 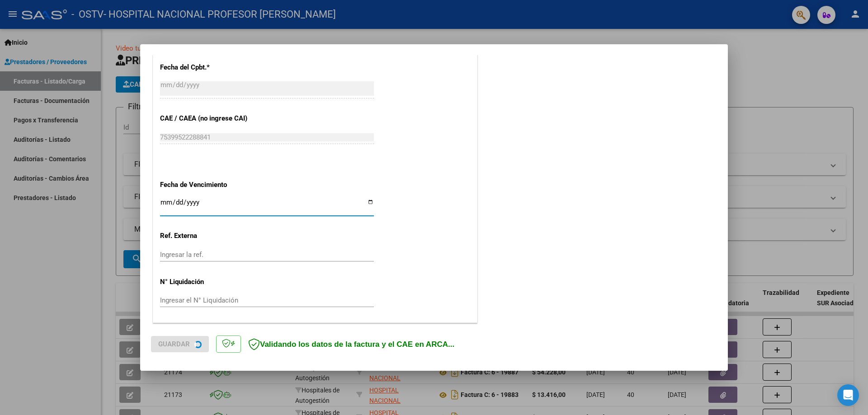 What do you see at coordinates (207, 236) in the screenshot?
I see `p: Ref. Externa` at bounding box center [207, 236].